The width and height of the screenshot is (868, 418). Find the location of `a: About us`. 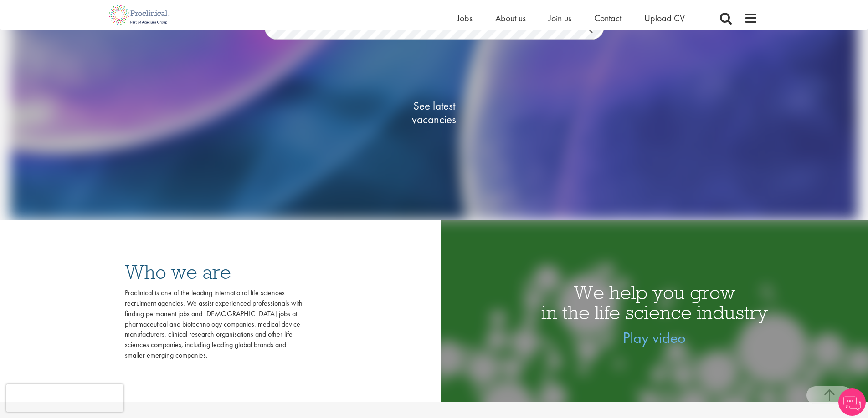

a: About us is located at coordinates (510, 18).